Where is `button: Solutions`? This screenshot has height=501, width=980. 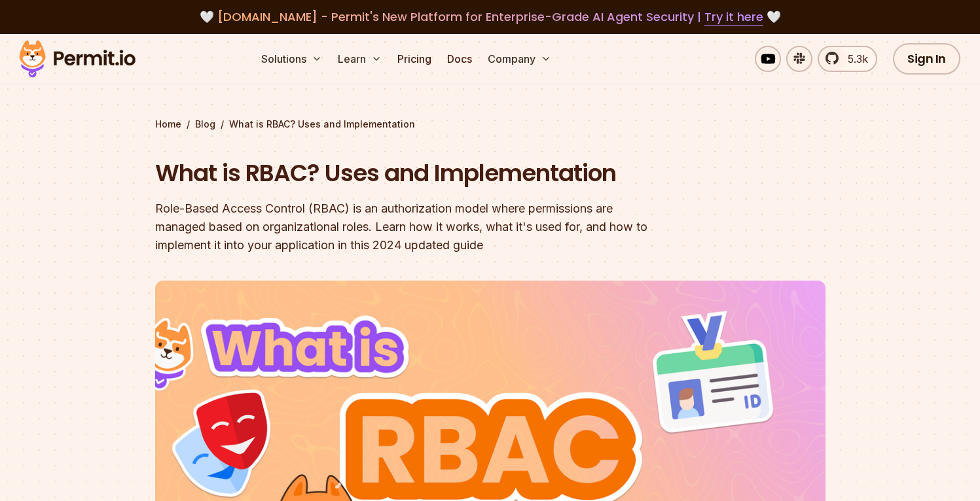
button: Solutions is located at coordinates (291, 59).